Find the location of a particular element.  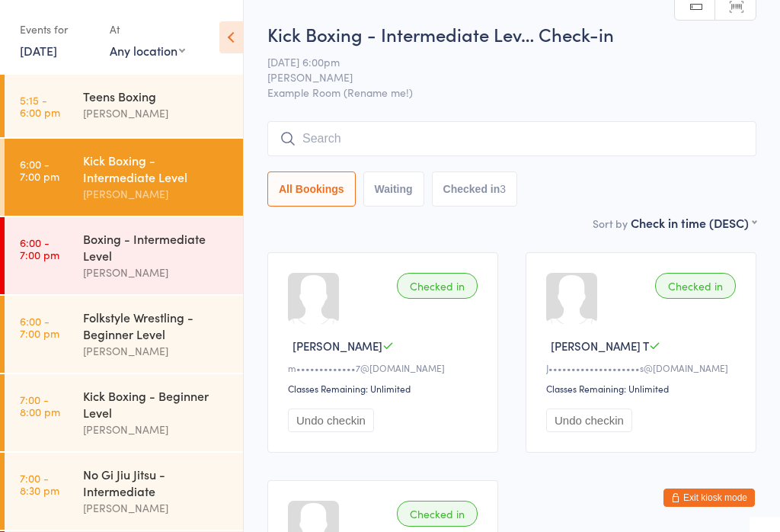

div: Kick Boxing - Intermediate Level is located at coordinates (156, 169).